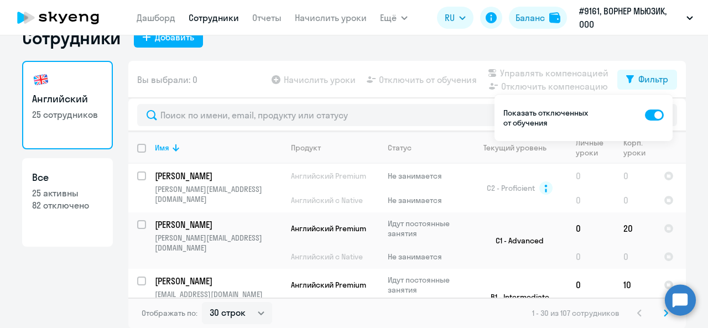 The height and width of the screenshot is (328, 708). What do you see at coordinates (653, 79) in the screenshot?
I see `div: Фильтр` at bounding box center [653, 79].